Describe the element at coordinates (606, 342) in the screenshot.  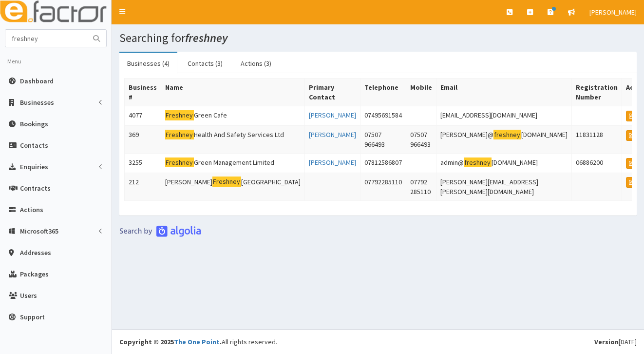
I see `b: Version` at that location.